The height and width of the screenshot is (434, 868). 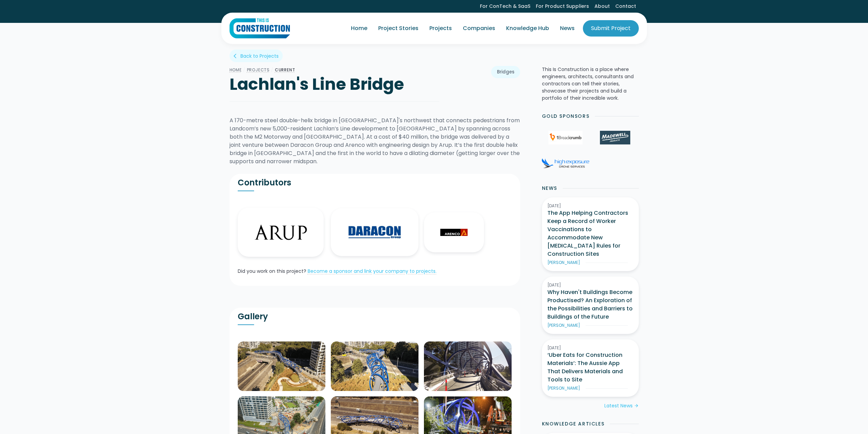 What do you see at coordinates (618, 405) in the screenshot?
I see `div: Latest News` at bounding box center [618, 405].